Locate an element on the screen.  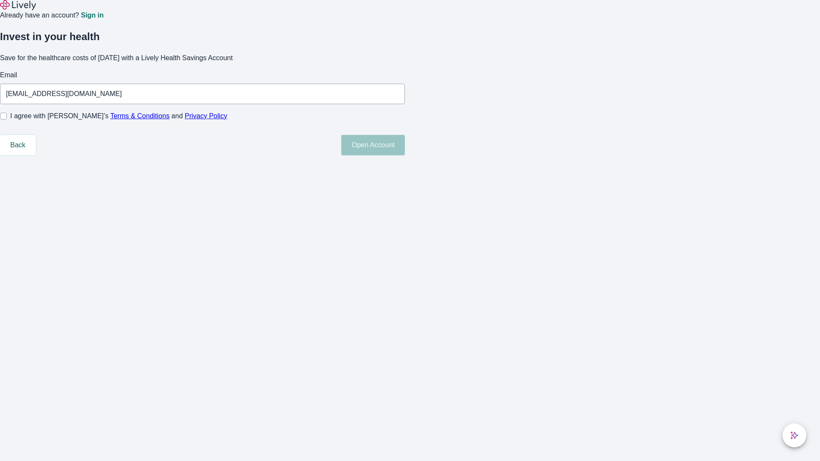
a: Privacy Policy is located at coordinates (206, 116).